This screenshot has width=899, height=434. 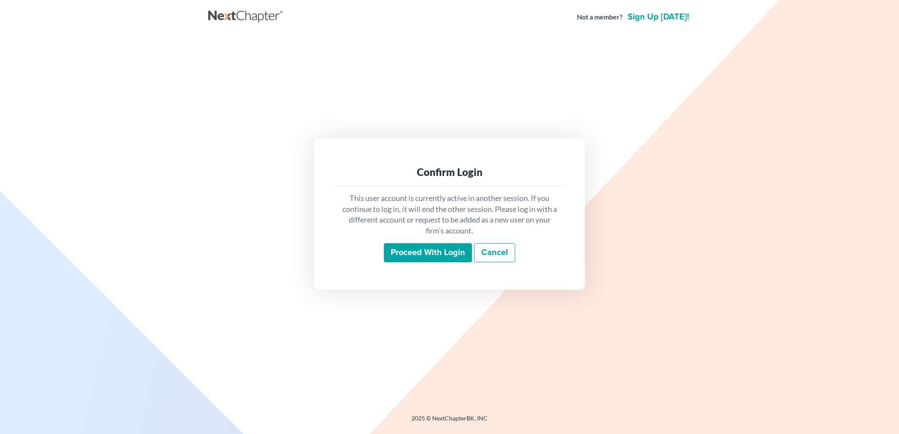 I want to click on div: Confirm Login, so click(x=449, y=172).